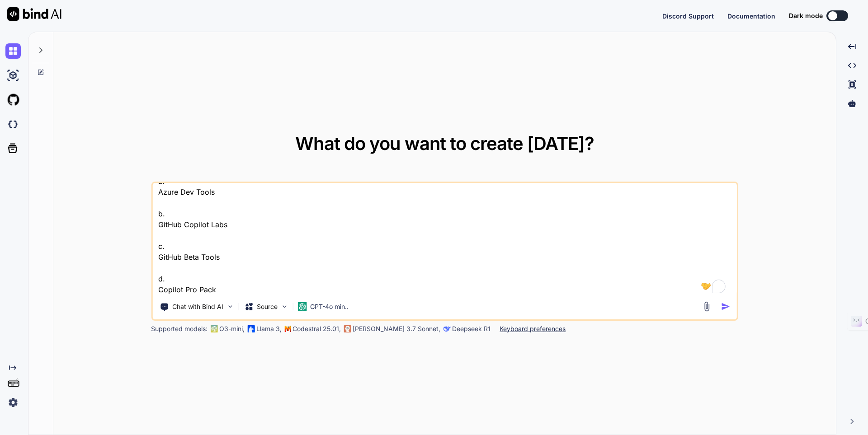 This screenshot has height=435, width=868. I want to click on img: ai-studio, so click(13, 75).